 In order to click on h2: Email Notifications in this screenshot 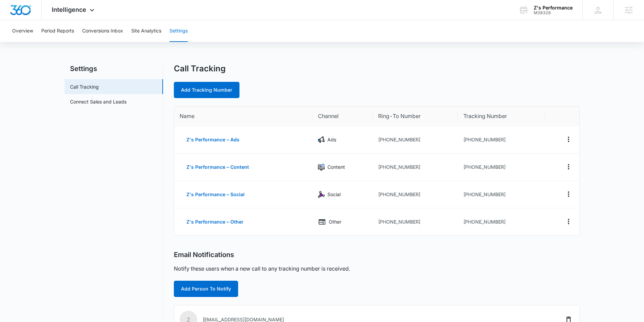, I will do `click(204, 255)`.